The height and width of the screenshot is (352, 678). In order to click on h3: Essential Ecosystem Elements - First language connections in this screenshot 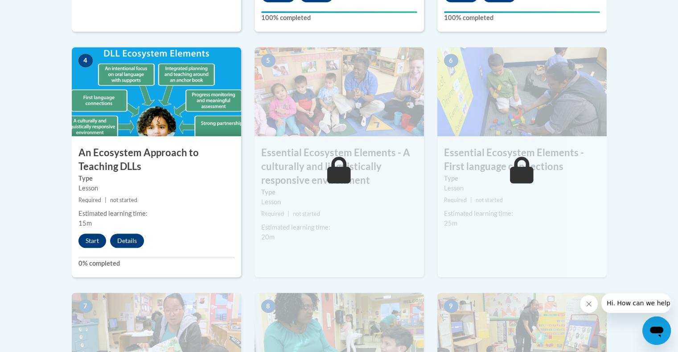, I will do `click(522, 160)`.